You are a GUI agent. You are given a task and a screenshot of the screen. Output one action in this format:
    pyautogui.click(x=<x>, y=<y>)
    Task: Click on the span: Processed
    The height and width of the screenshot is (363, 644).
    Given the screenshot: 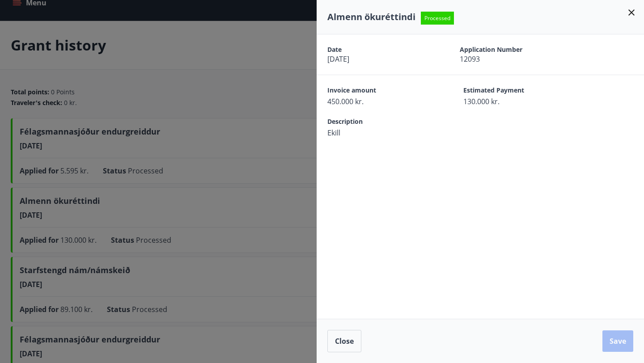 What is the action you would take?
    pyautogui.click(x=437, y=18)
    